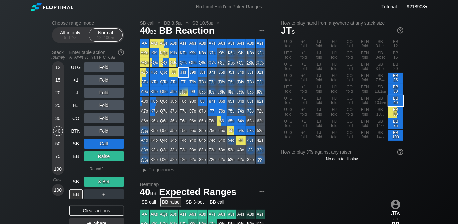  Describe the element at coordinates (97, 57) in the screenshot. I see `div: A=All-in R=Raise C=Call` at that location.